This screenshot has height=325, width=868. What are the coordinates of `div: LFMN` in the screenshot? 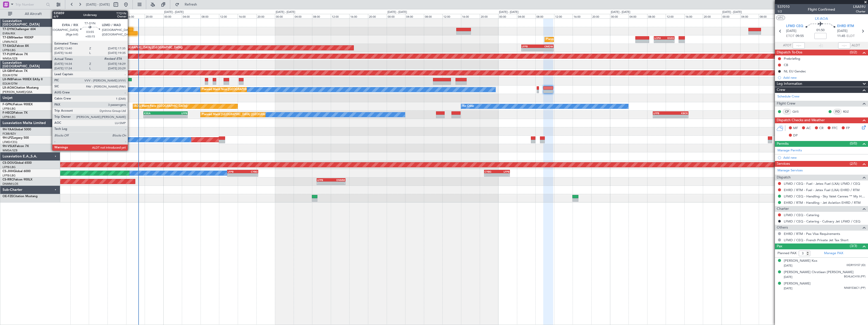 It's located at (95, 38).